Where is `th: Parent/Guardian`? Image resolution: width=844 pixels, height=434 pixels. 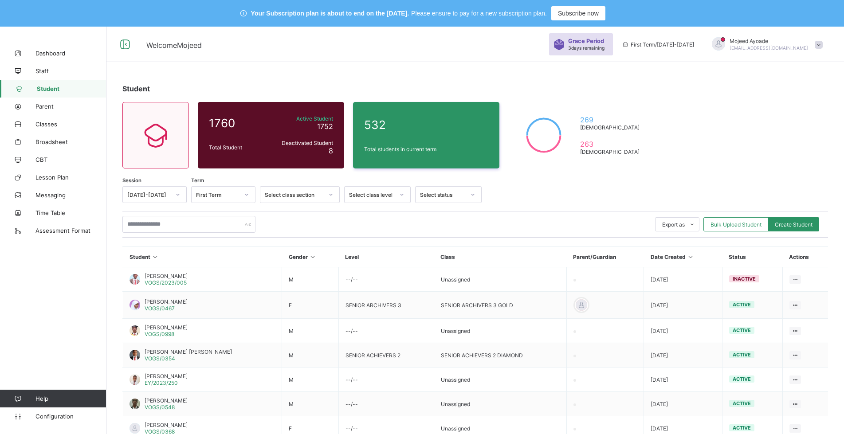
th: Parent/Guardian is located at coordinates (605, 257).